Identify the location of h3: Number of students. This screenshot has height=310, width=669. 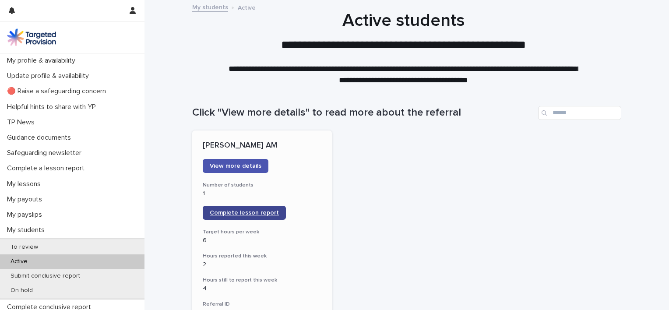
(262, 185).